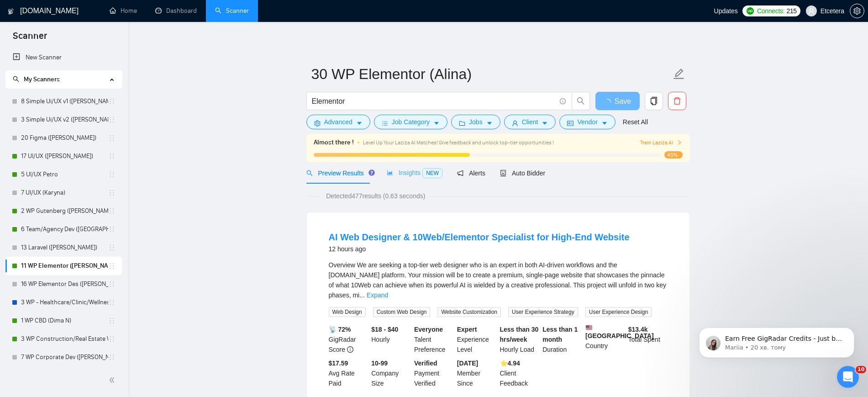 This screenshot has width=868, height=397. What do you see at coordinates (623, 101) in the screenshot?
I see `span: Save` at bounding box center [623, 101].